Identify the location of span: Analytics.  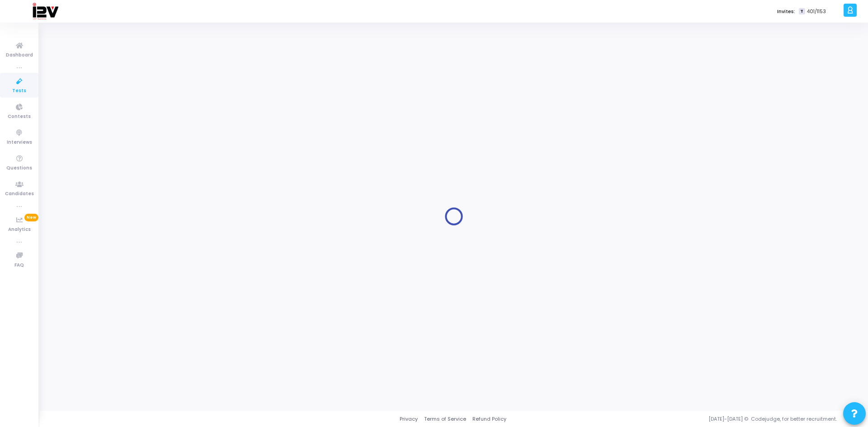
(20, 230).